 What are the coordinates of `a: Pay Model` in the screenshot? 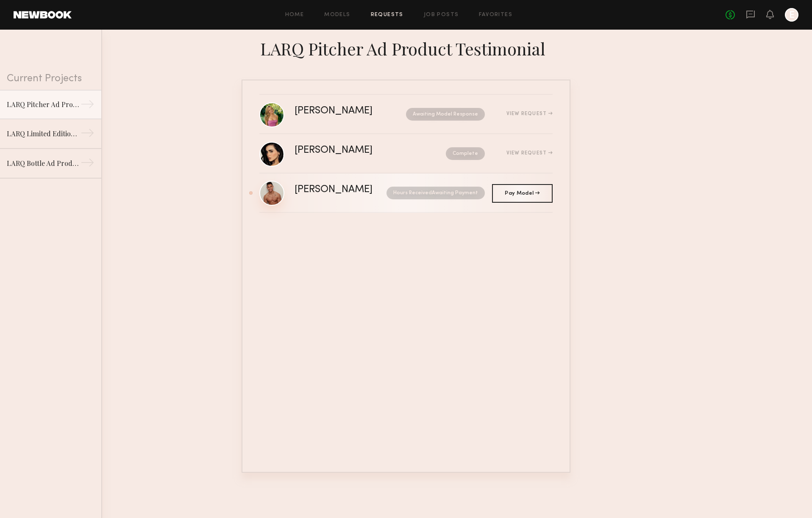 It's located at (522, 193).